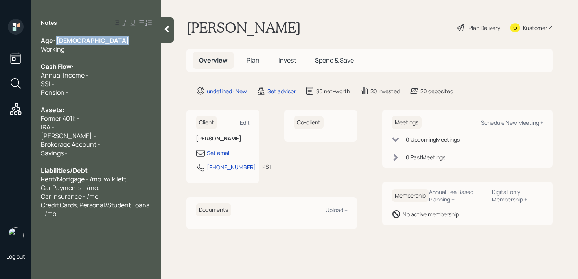 This screenshot has height=279, width=578. Describe the element at coordinates (245, 122) in the screenshot. I see `div: Edit` at that location.